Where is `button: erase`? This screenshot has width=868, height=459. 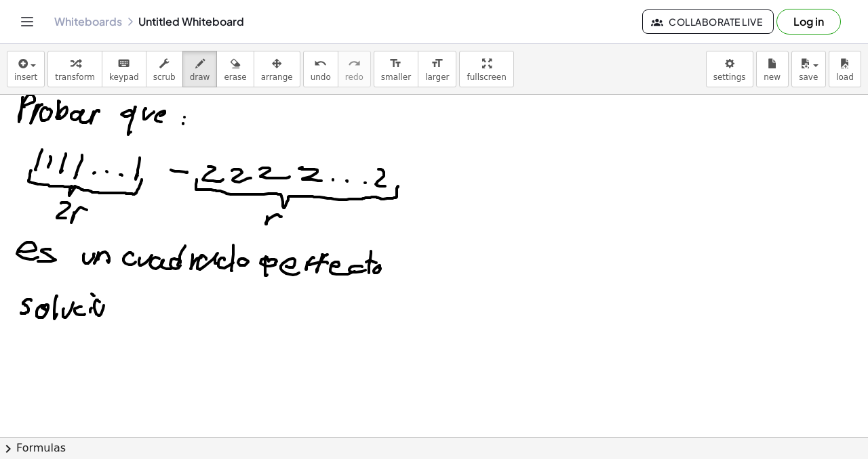 button: erase is located at coordinates (235, 69).